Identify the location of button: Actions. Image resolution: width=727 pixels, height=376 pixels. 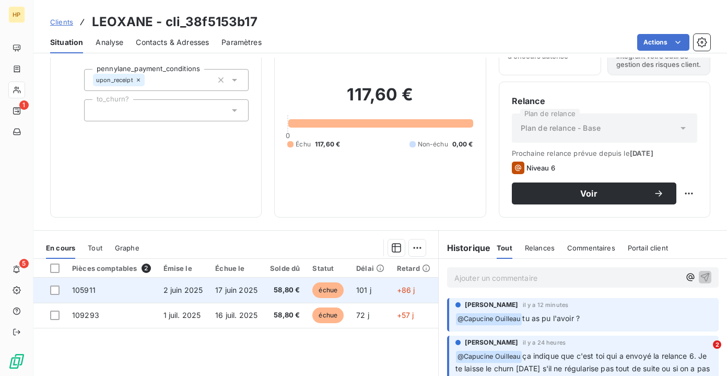
(663, 42).